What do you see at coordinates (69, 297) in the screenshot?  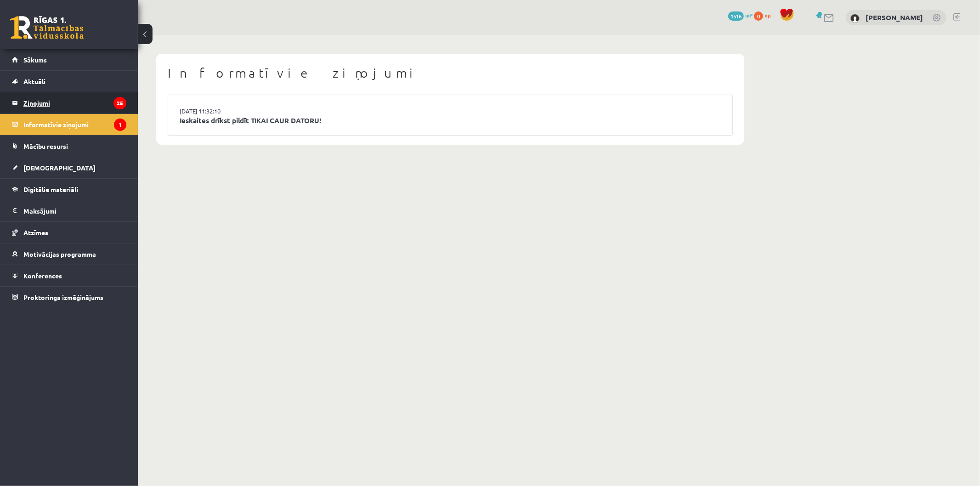 I see `a: Proktoringa izmēģinājums` at bounding box center [69, 297].